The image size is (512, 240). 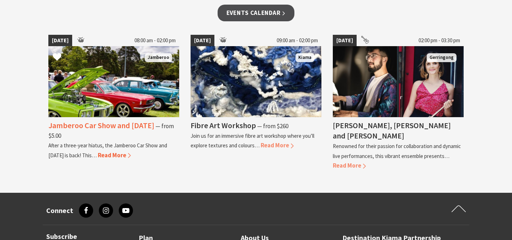 What do you see at coordinates (256, 13) in the screenshot?
I see `a: Events Calendar` at bounding box center [256, 13].